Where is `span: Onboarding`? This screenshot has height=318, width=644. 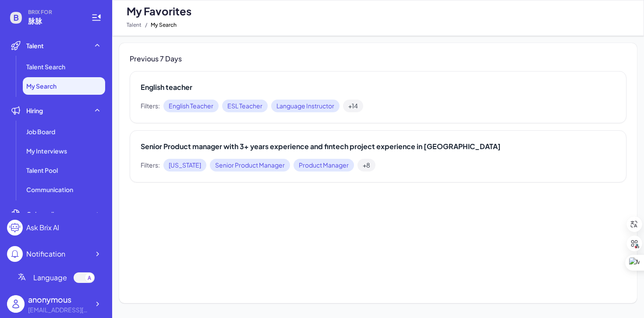 span: Onboarding is located at coordinates (44, 214).